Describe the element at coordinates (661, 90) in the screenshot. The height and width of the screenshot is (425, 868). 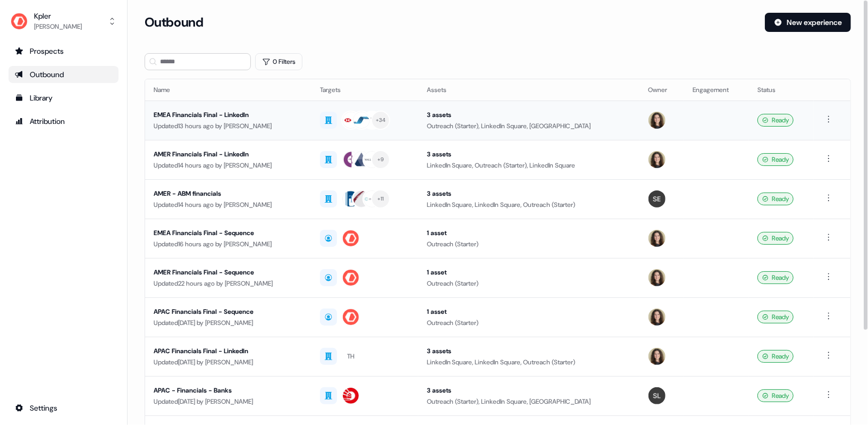
I see `th: Owner` at that location.